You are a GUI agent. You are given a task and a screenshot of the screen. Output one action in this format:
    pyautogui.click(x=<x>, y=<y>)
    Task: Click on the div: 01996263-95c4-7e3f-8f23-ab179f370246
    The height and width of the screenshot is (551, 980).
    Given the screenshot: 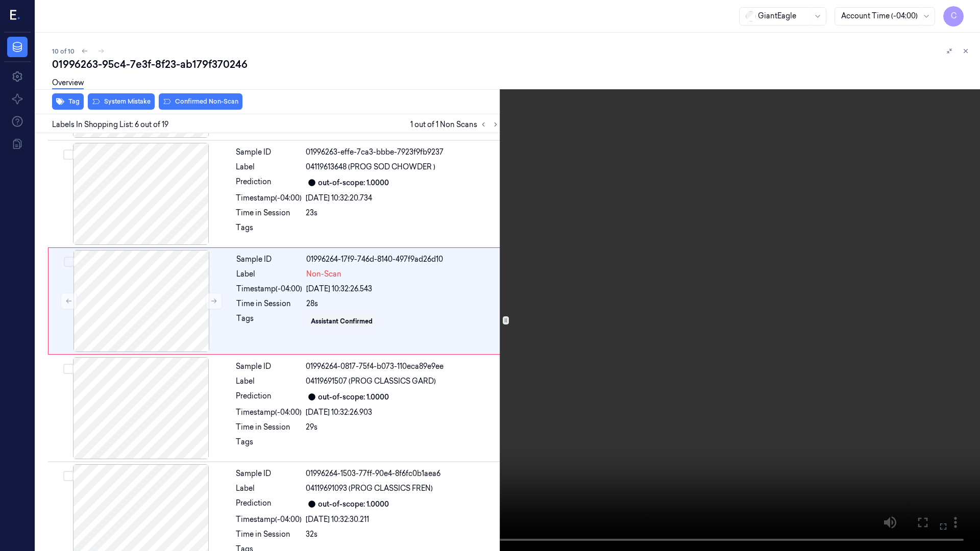 What is the action you would take?
    pyautogui.click(x=512, y=65)
    